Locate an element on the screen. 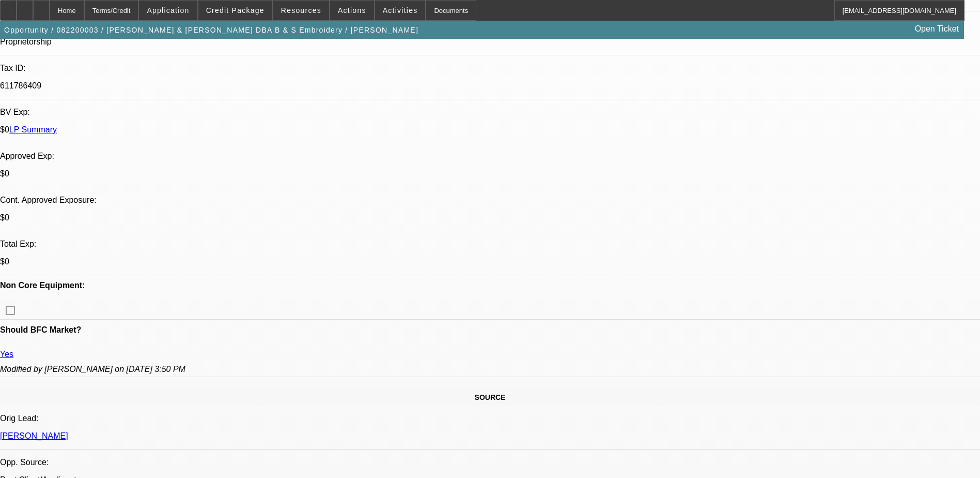 The width and height of the screenshot is (980, 478). span: Application is located at coordinates (168, 10).